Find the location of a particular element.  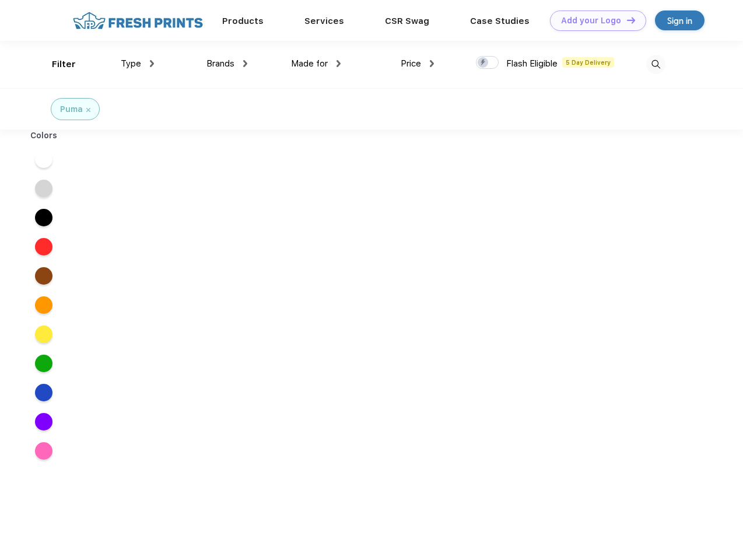

div: Filter is located at coordinates (63, 64).